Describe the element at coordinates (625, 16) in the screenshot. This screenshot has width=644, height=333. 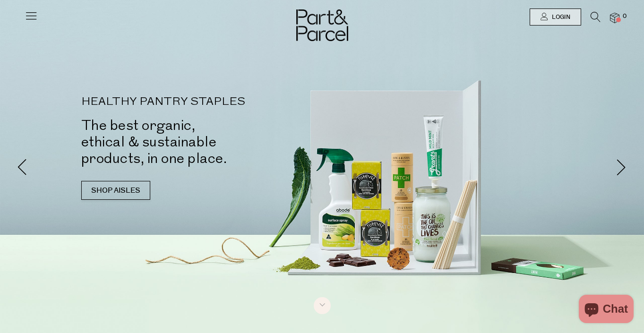
I see `span: 0` at that location.